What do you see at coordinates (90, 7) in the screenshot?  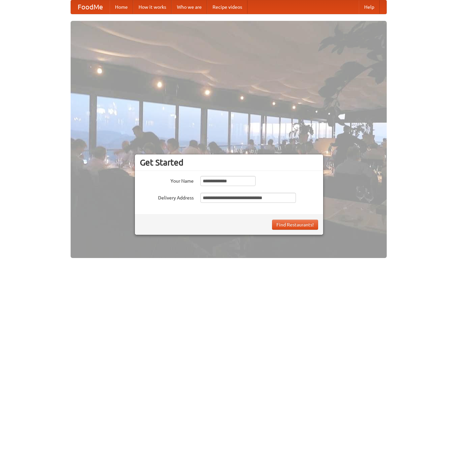 I see `a: FoodMe` at bounding box center [90, 7].